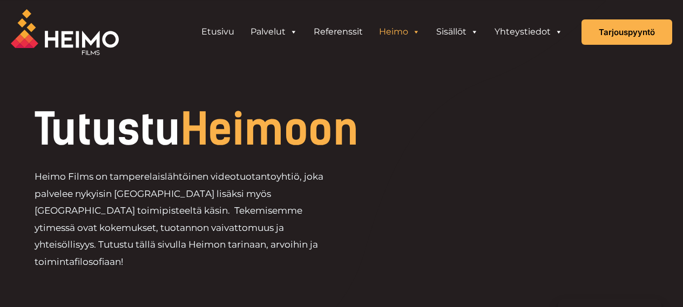  What do you see at coordinates (220, 130) in the screenshot?
I see `h1: Tutustu` at bounding box center [220, 130].